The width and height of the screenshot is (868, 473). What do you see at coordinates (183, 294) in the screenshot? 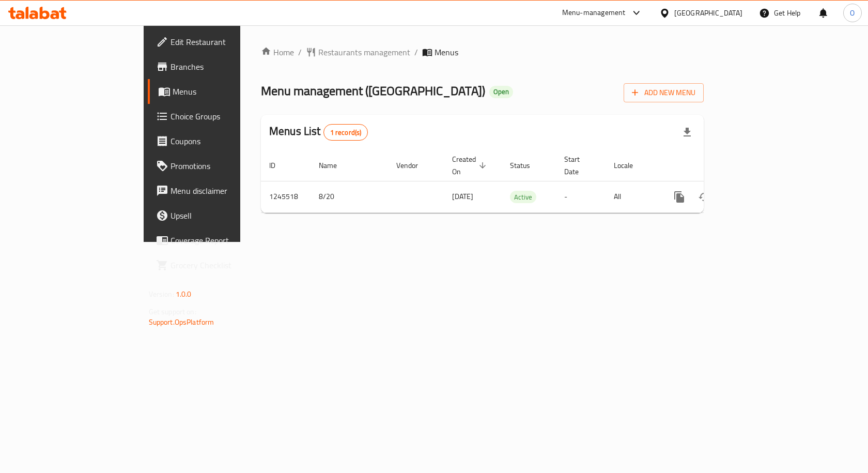
I see `span: 1.0.0` at bounding box center [183, 294].